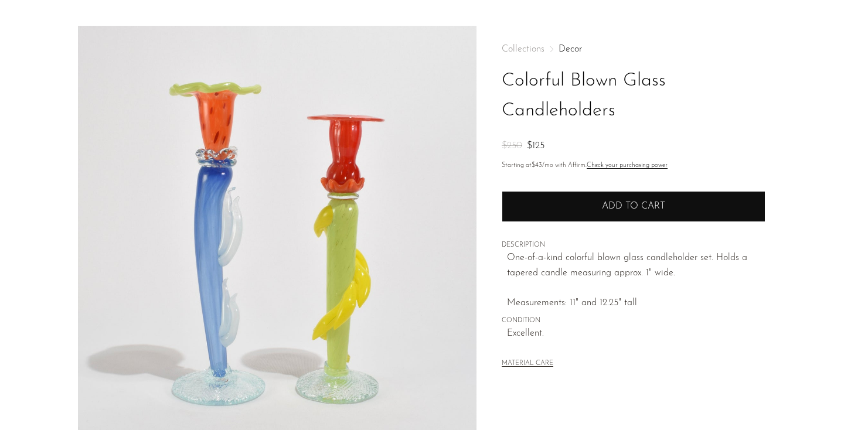 The image size is (868, 430). What do you see at coordinates (570, 49) in the screenshot?
I see `a: Decor` at bounding box center [570, 49].